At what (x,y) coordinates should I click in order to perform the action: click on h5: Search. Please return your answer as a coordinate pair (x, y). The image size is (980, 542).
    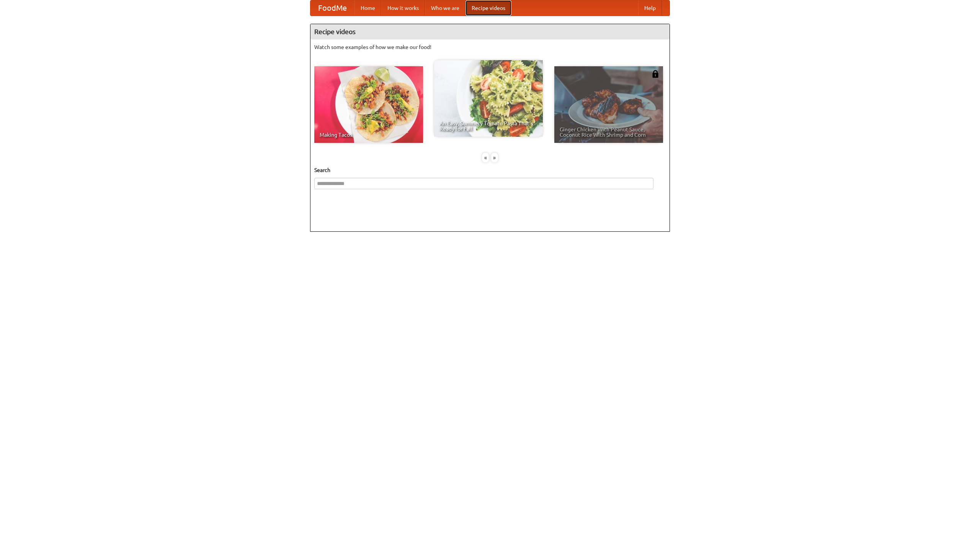
    Looking at the image, I should click on (490, 171).